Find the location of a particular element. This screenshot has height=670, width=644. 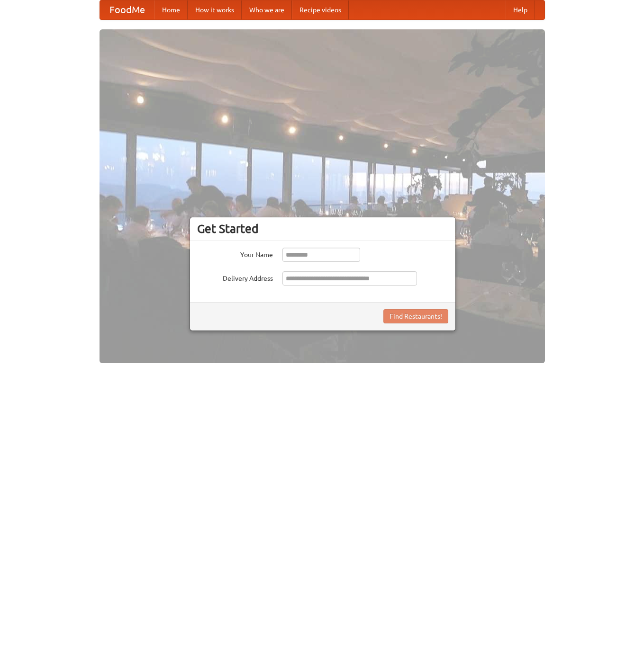

h3: Get Started is located at coordinates (323, 229).